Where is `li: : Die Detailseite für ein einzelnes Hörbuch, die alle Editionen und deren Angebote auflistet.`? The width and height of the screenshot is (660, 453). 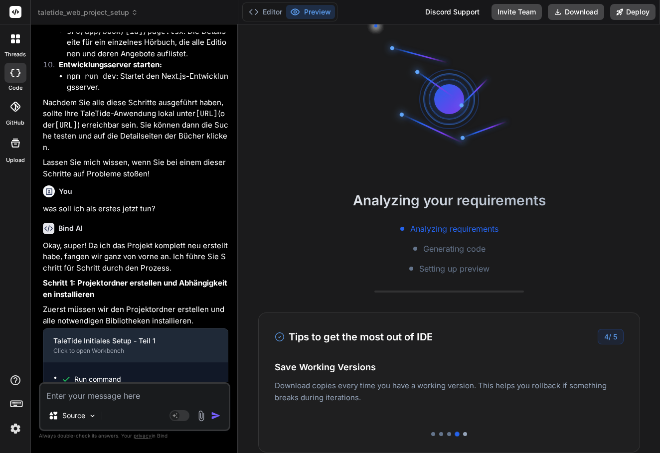
li: : Die Detailseite für ein einzelnes Hörbuch, die alle Editionen und deren Angebote auflistet. is located at coordinates (148, 43).